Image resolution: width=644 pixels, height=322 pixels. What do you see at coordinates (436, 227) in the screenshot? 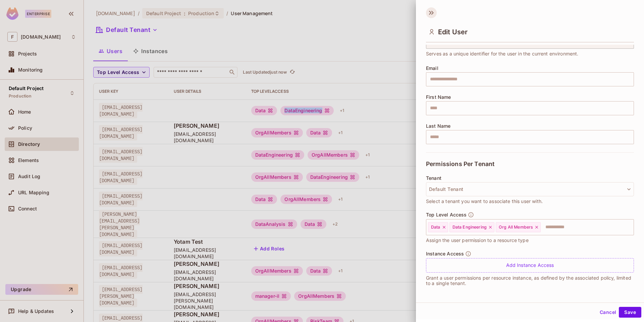
I see `span: Data` at bounding box center [436, 227].